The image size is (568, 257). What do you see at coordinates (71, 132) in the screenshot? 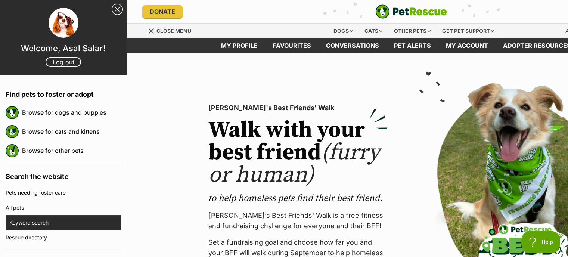
I see `a: Browse for cats and kittens` at bounding box center [71, 132].